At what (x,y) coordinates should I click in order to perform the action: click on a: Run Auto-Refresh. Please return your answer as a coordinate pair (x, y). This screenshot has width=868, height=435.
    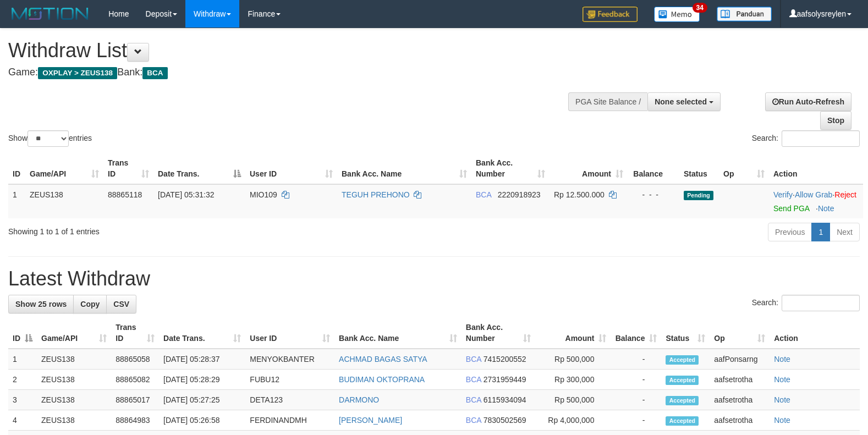
    Looking at the image, I should click on (808, 102).